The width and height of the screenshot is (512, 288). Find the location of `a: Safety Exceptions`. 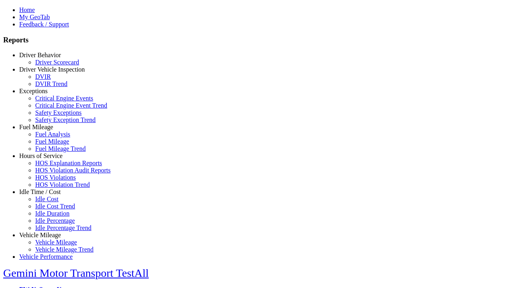

a: Safety Exceptions is located at coordinates (58, 112).